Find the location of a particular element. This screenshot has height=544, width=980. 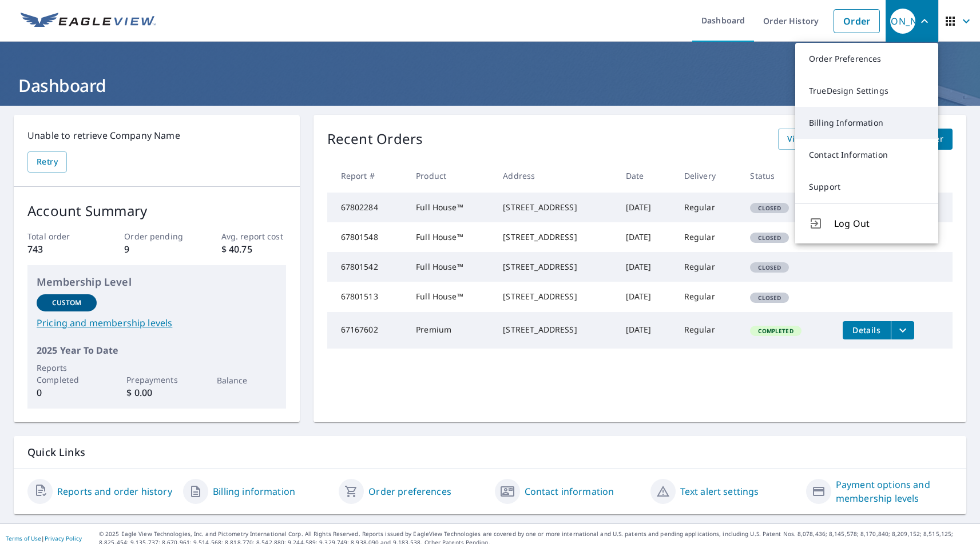

a: Order preferences is located at coordinates (409, 491).